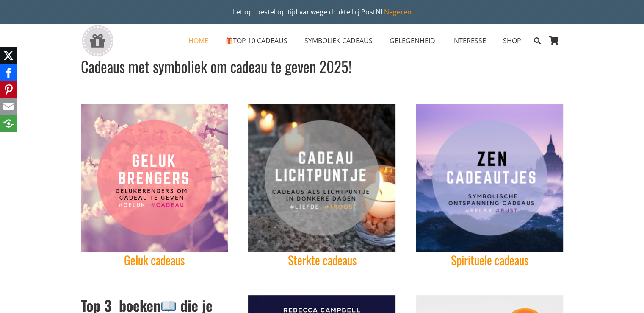 The height and width of the screenshot is (313, 644). Describe the element at coordinates (398, 12) in the screenshot. I see `a: Negeren` at that location.